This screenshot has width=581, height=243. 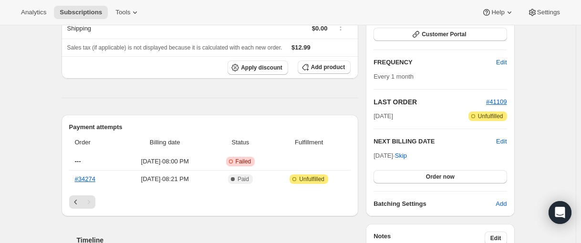 What do you see at coordinates (122, 12) in the screenshot?
I see `span: Tools` at bounding box center [122, 12].